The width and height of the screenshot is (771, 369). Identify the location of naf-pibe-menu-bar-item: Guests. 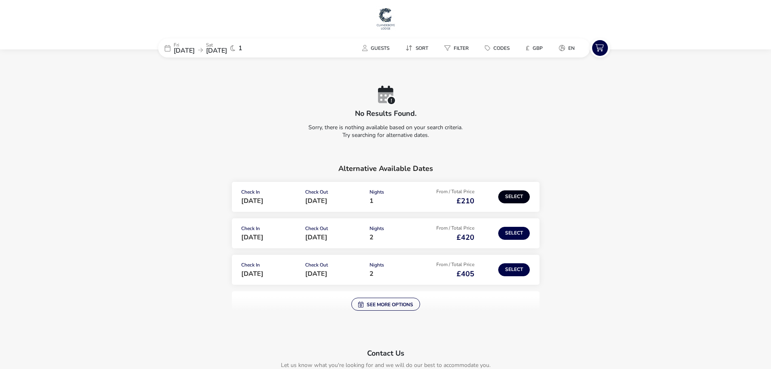
(377, 48).